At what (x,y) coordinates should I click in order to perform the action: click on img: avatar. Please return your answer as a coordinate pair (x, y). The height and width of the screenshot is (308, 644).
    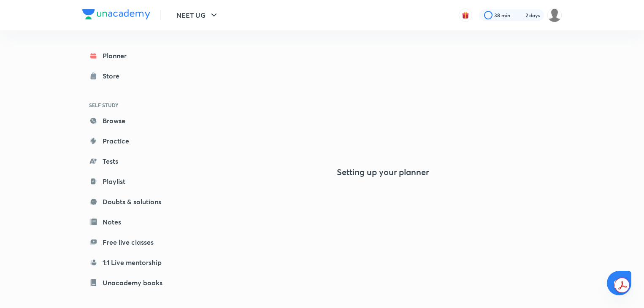
    Looking at the image, I should click on (466, 15).